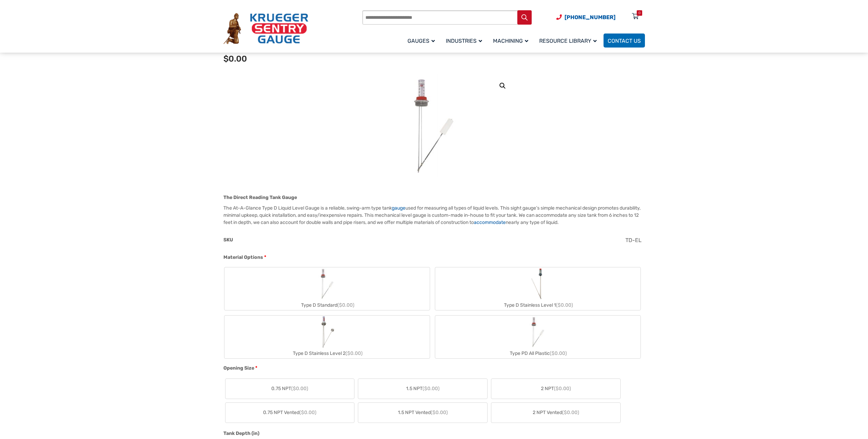 The width and height of the screenshot is (868, 439). What do you see at coordinates (490, 222) in the screenshot?
I see `a: accommodate` at bounding box center [490, 222].